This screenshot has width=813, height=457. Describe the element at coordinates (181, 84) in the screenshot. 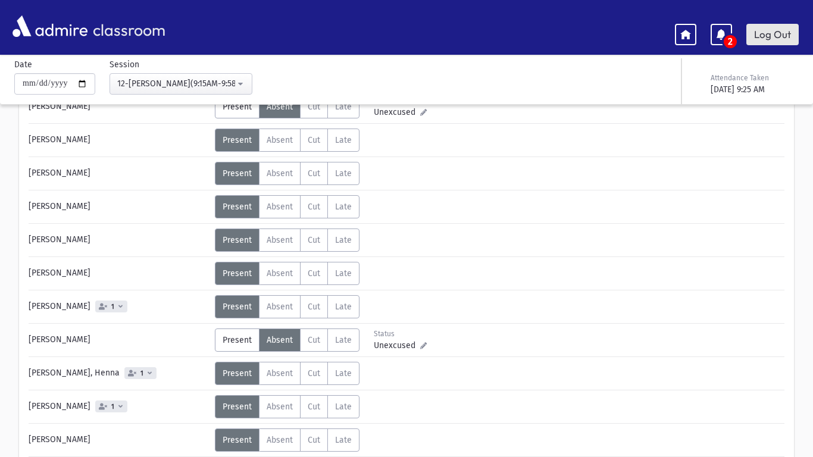

I see `button: 12-H-שמואל א(9:15AM-9:58AM)` at that location.